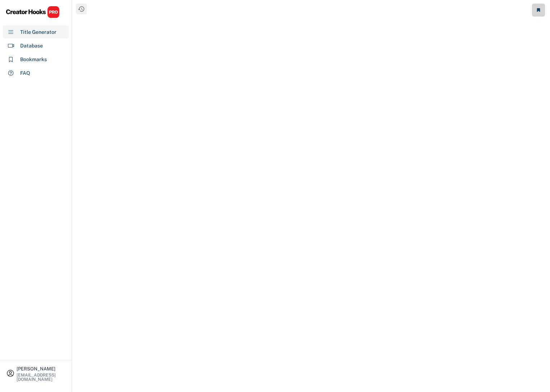  Describe the element at coordinates (33, 60) in the screenshot. I see `div: Bookmarks` at that location.